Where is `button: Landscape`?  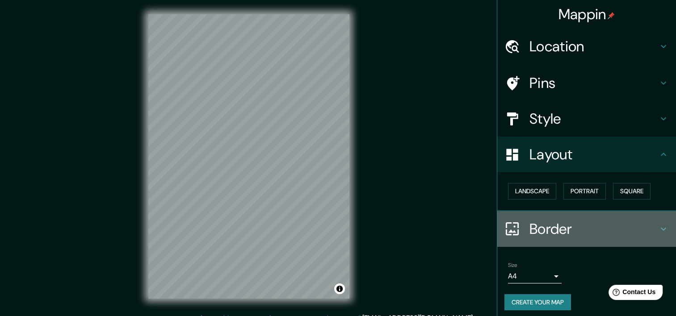
button: Landscape is located at coordinates (532, 191).